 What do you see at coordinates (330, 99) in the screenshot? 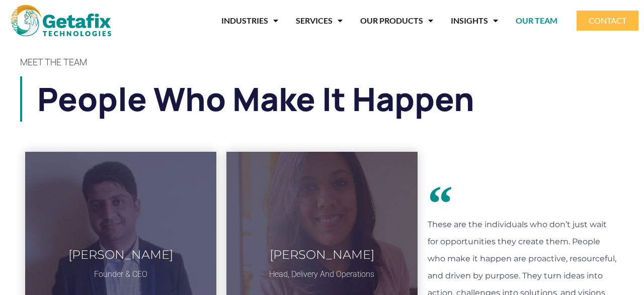
I see `h1: People who make it happen` at bounding box center [330, 99].